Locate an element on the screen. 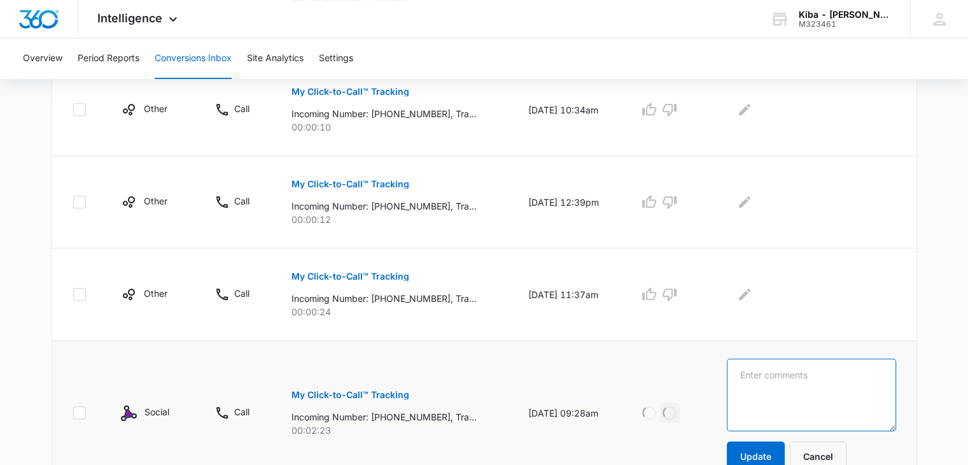 The width and height of the screenshot is (968, 465). button: Period Reports is located at coordinates (108, 59).